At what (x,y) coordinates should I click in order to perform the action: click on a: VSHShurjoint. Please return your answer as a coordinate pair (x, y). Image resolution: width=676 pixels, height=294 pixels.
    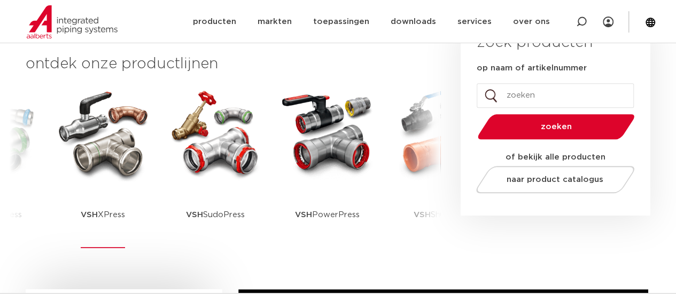
    Looking at the image, I should click on (440, 167).